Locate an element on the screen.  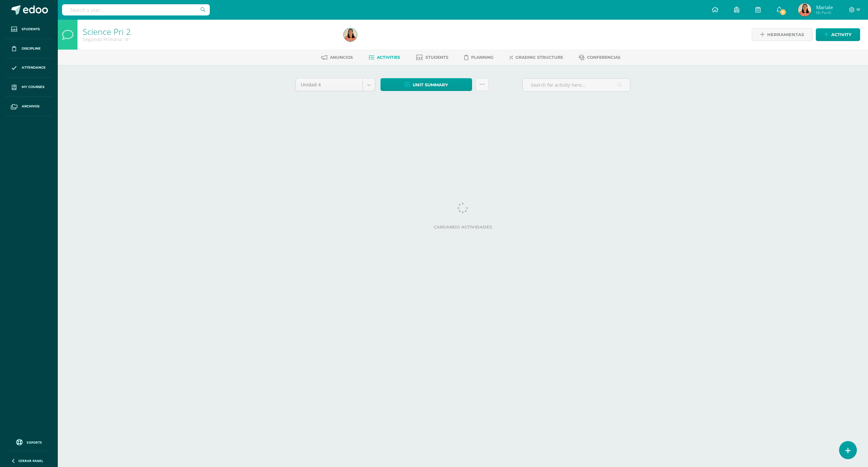
a: Herramientas is located at coordinates (782, 34).